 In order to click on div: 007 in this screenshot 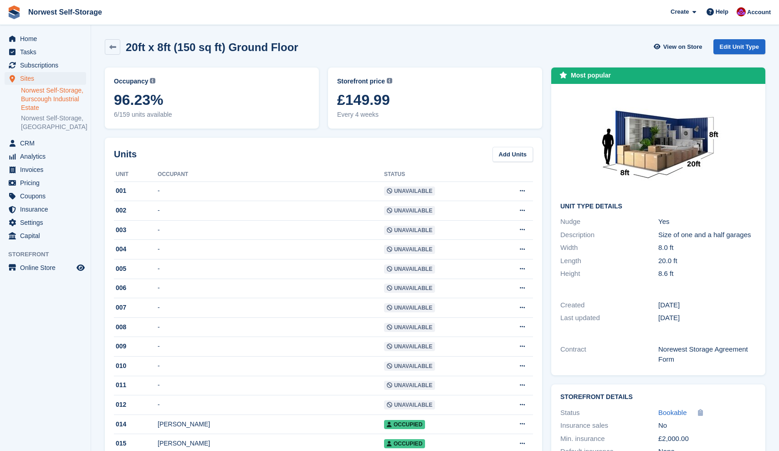, I will do `click(136, 307)`.